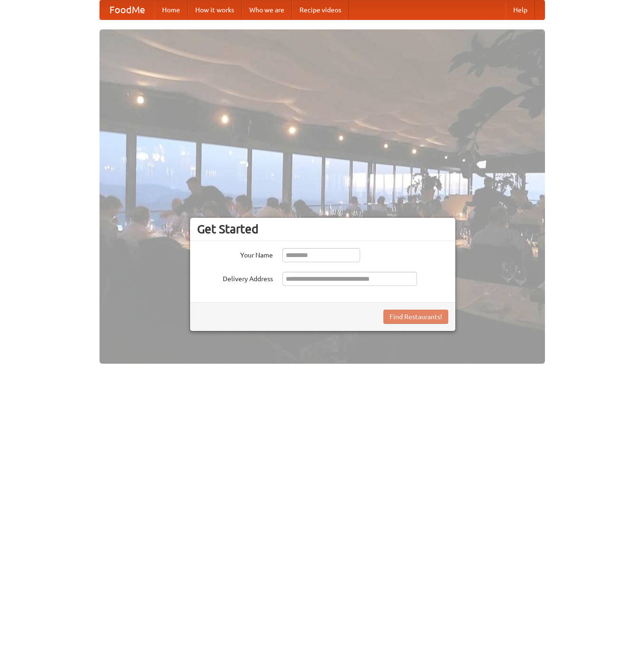 Image resolution: width=644 pixels, height=671 pixels. What do you see at coordinates (520, 10) in the screenshot?
I see `a: Help` at bounding box center [520, 10].